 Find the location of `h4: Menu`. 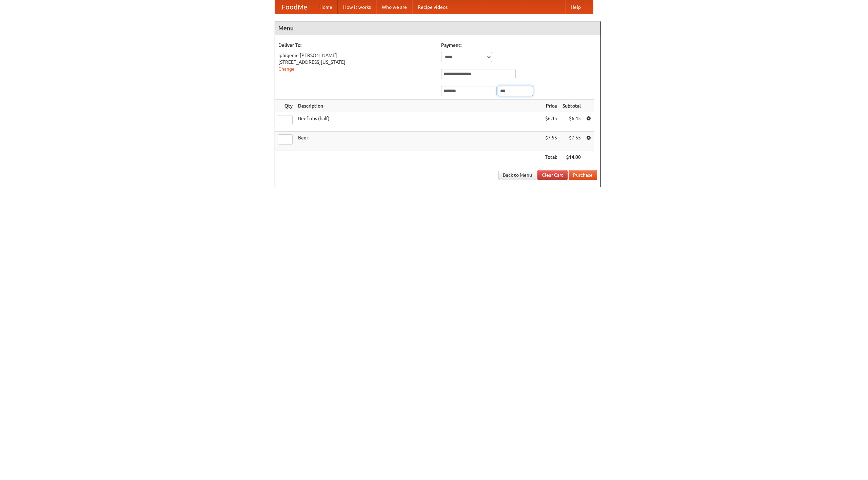

h4: Menu is located at coordinates (438, 28).